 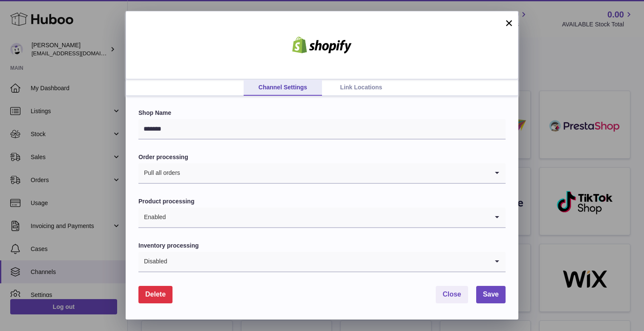 I want to click on label: Inventory processing, so click(x=322, y=245).